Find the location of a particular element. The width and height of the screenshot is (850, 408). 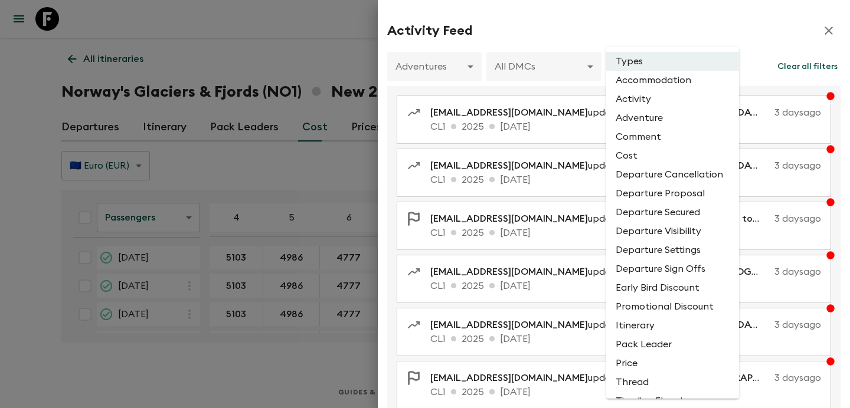

li: Types is located at coordinates (672, 61).